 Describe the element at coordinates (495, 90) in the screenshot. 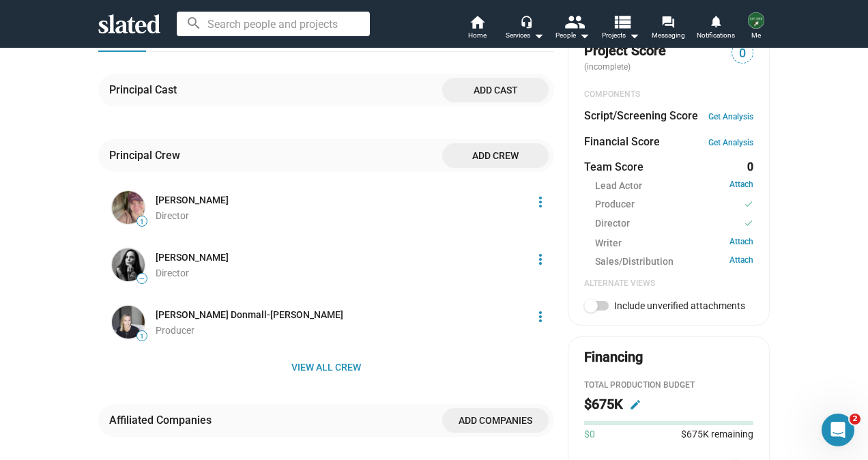

I see `button: Add cast` at that location.